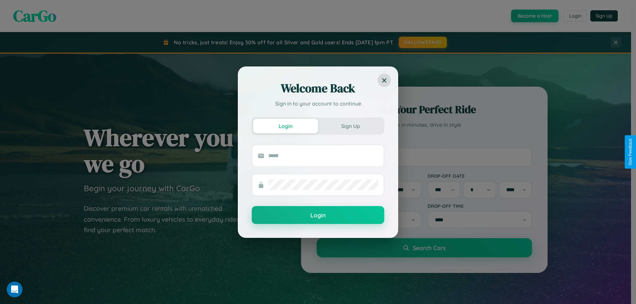  I want to click on button: Sign Up, so click(350, 126).